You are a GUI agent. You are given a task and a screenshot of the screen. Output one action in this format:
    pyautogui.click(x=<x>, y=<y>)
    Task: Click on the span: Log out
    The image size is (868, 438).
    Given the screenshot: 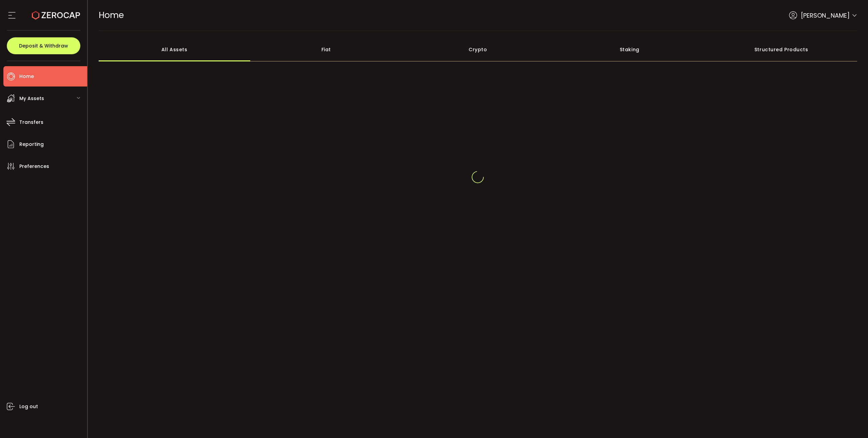 What is the action you would take?
    pyautogui.click(x=28, y=406)
    